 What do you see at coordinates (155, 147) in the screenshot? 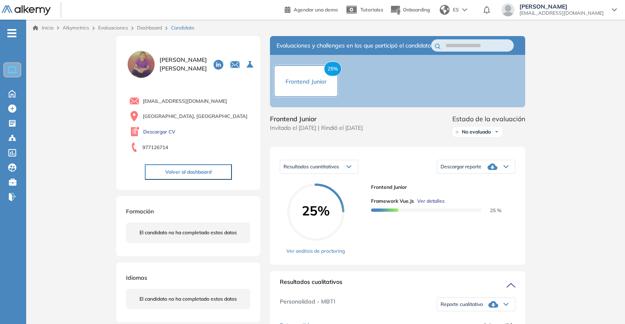
I see `span: 977126714` at bounding box center [155, 147].